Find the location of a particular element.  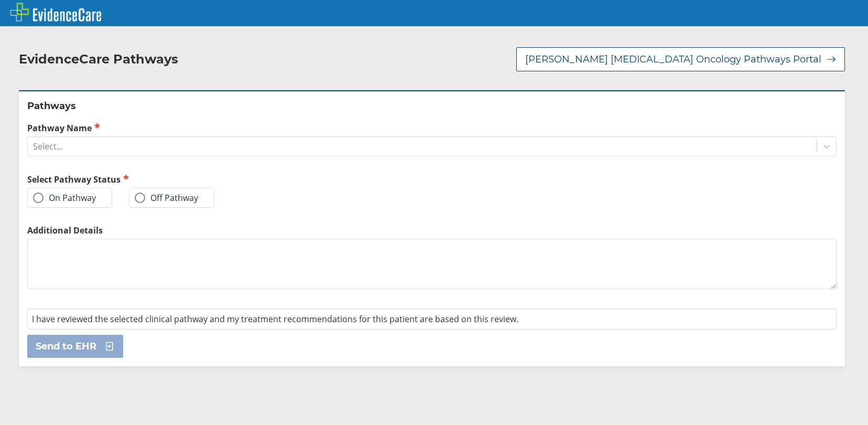

div: Select... is located at coordinates (48, 147).